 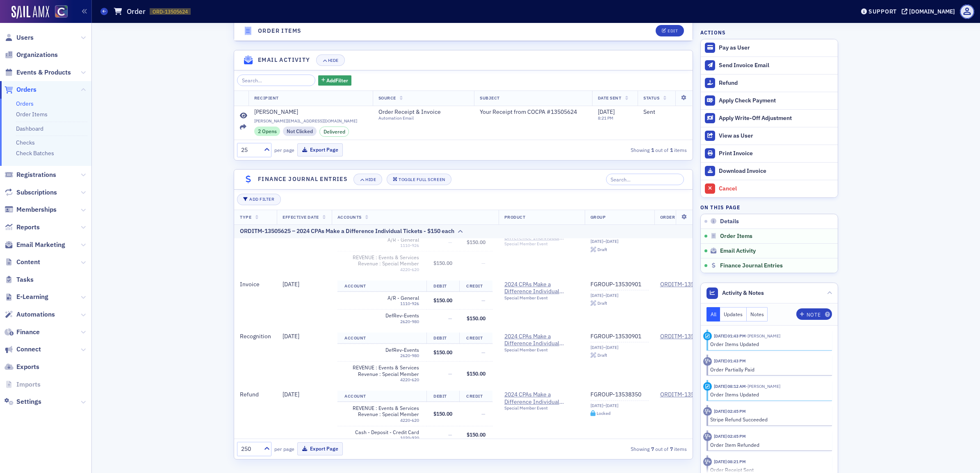 What do you see at coordinates (337, 80) in the screenshot?
I see `span: Add Filter` at bounding box center [337, 80].